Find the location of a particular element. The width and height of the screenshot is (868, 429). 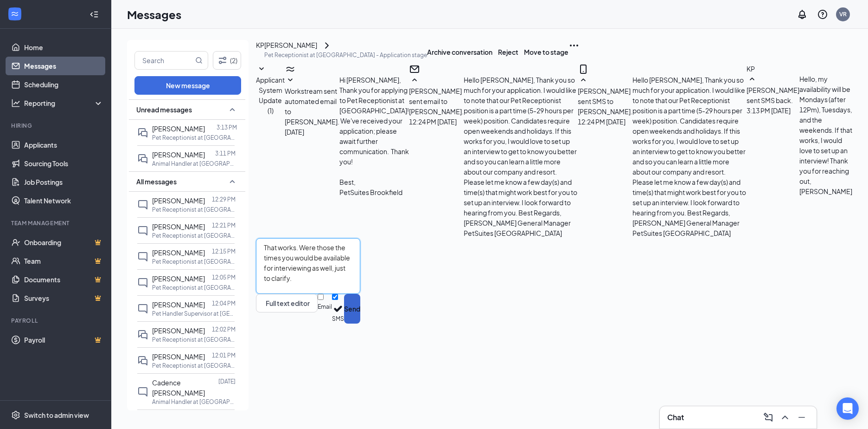

button: Reject is located at coordinates (508, 52).